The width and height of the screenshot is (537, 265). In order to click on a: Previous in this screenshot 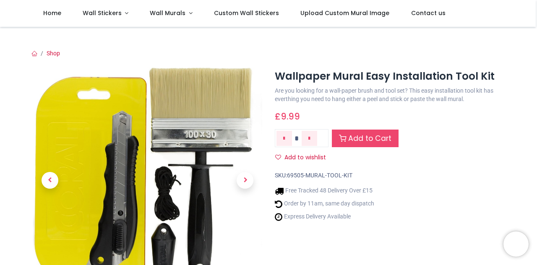, I will do `click(50, 180)`.